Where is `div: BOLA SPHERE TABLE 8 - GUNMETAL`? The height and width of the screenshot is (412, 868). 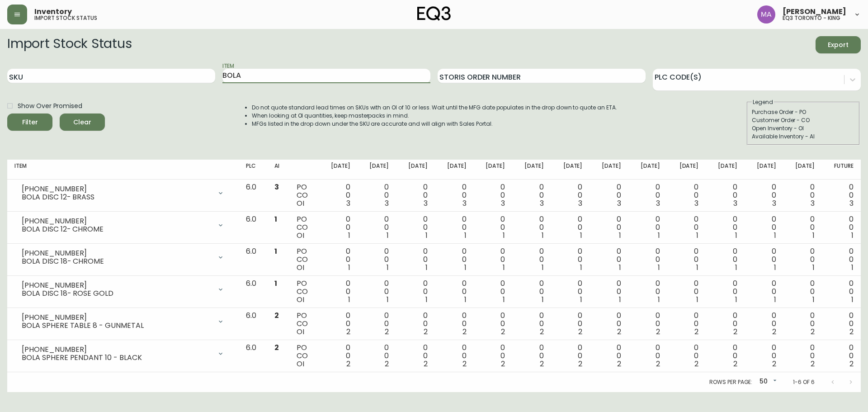
div: BOLA SPHERE TABLE 8 - GUNMETAL is located at coordinates (116, 326).